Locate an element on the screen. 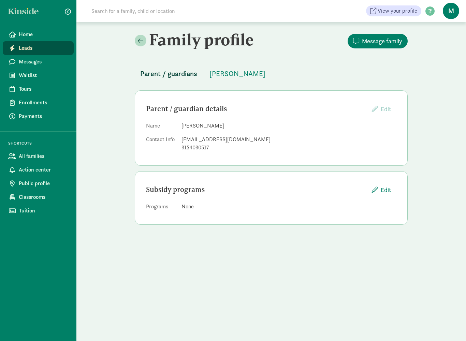  span: Parent / guardians is located at coordinates (168, 74).